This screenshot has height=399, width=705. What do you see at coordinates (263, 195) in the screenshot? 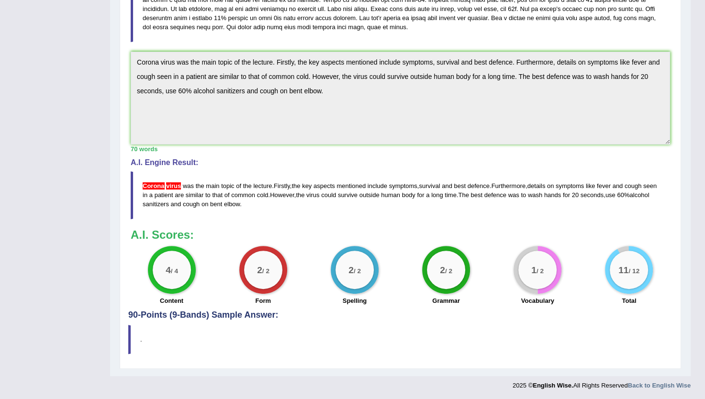
I see `span: cold` at bounding box center [263, 195].